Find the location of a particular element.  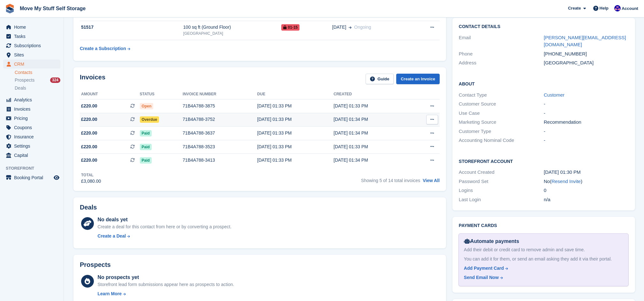

div: You can add it for them, or send an email asking they add it via their portal. is located at coordinates (543, 259).